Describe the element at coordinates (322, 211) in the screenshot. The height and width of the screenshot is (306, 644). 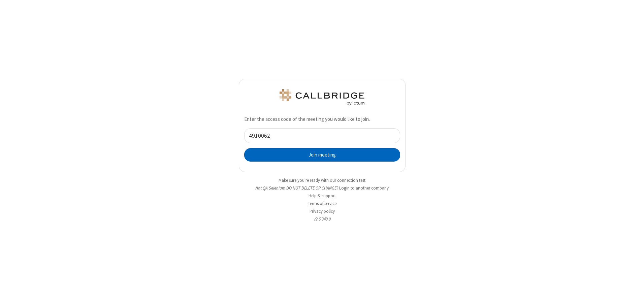
I see `a: Privacy policy` at that location.